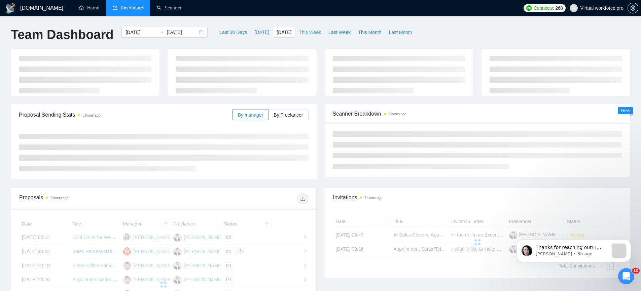 The width and height of the screenshot is (641, 291). What do you see at coordinates (132, 8) in the screenshot?
I see `span: Dashboard` at bounding box center [132, 8].